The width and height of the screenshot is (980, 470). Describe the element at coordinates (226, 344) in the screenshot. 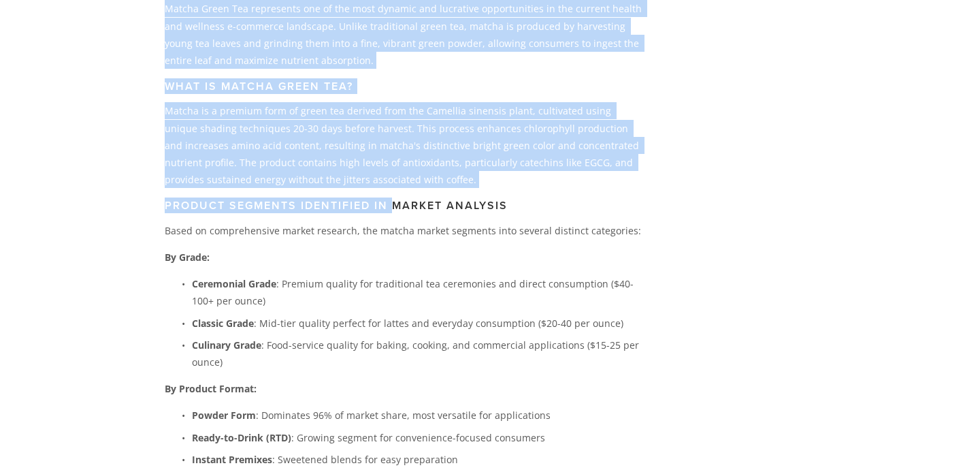

I see `strong: Culinary Grade` at that location.